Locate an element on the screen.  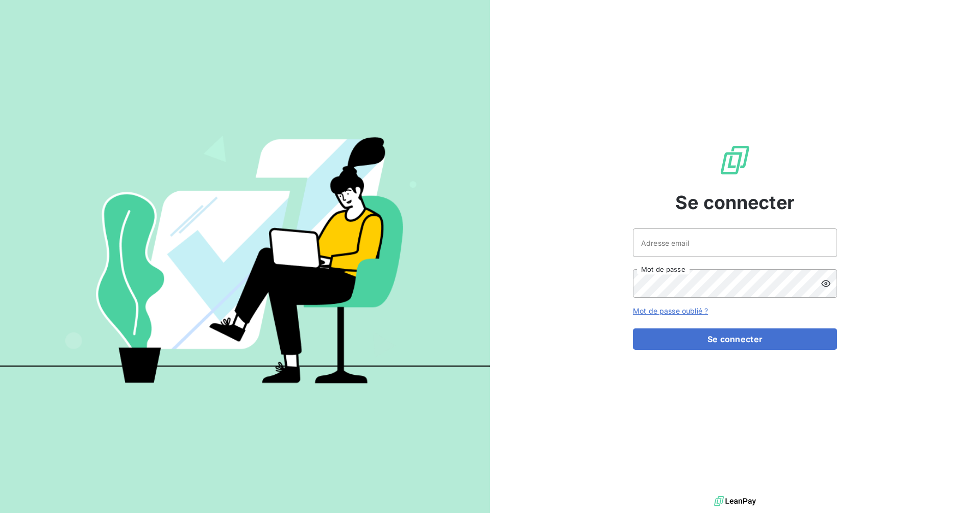
img: logo is located at coordinates (735, 501).